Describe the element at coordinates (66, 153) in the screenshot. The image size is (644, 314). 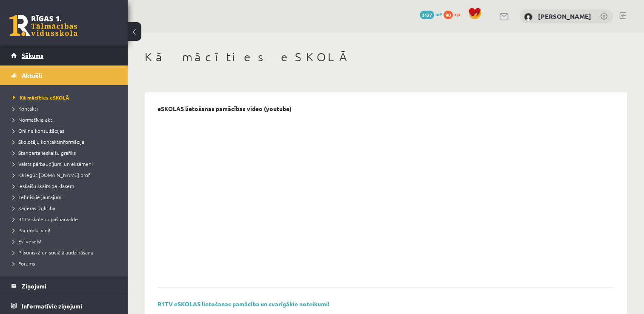
I see `a: Standarta ieskaišu grafiks` at that location.